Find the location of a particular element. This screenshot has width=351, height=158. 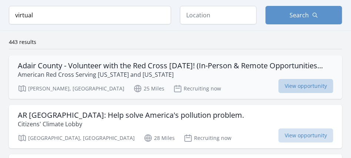

input: Keyword is located at coordinates (90, 15).